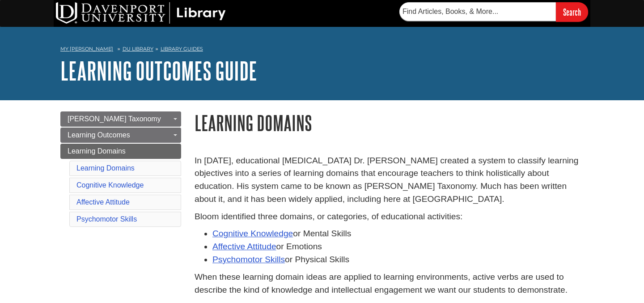 This screenshot has height=303, width=644. I want to click on img: DU Library, so click(141, 13).